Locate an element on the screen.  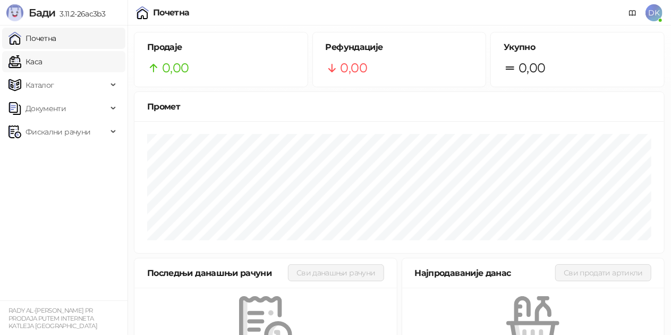
span: Документи is located at coordinates (46, 108).